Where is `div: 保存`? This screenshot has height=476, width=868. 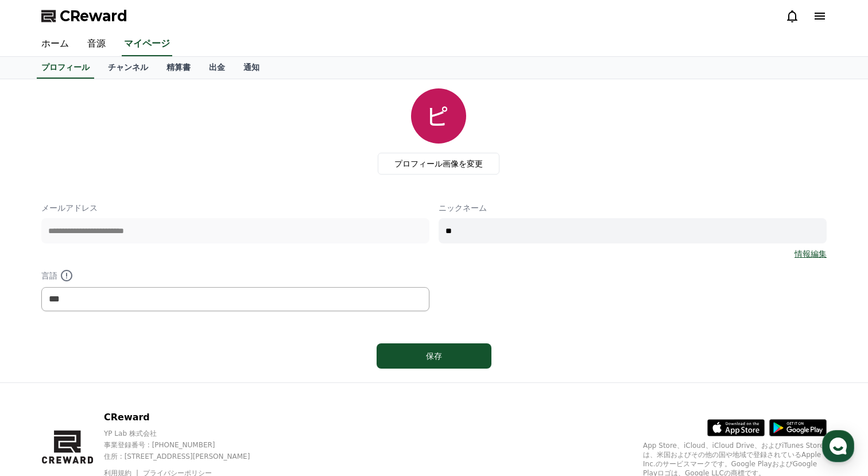 div: 保存 is located at coordinates (434, 356).